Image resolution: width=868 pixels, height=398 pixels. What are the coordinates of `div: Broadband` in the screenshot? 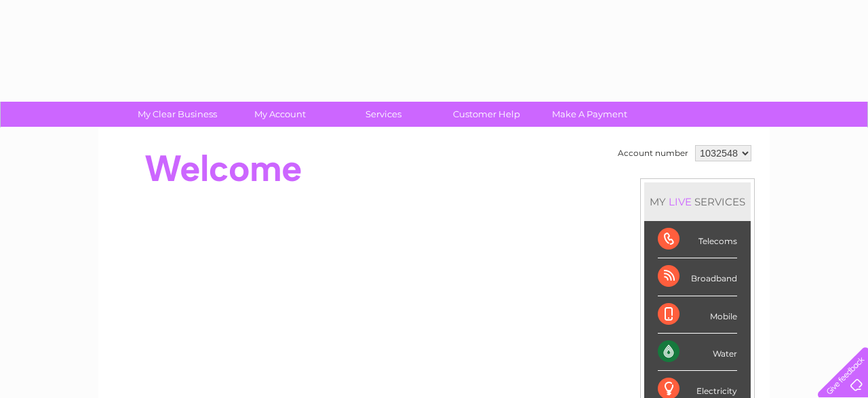 It's located at (698, 276).